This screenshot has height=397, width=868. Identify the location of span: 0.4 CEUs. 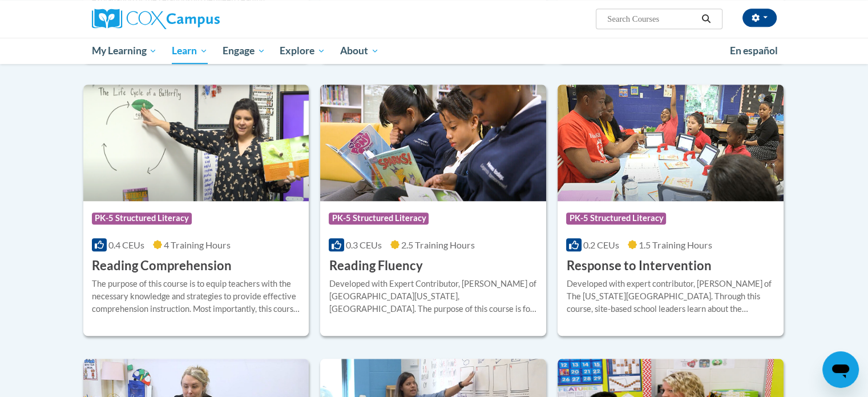
(126, 245).